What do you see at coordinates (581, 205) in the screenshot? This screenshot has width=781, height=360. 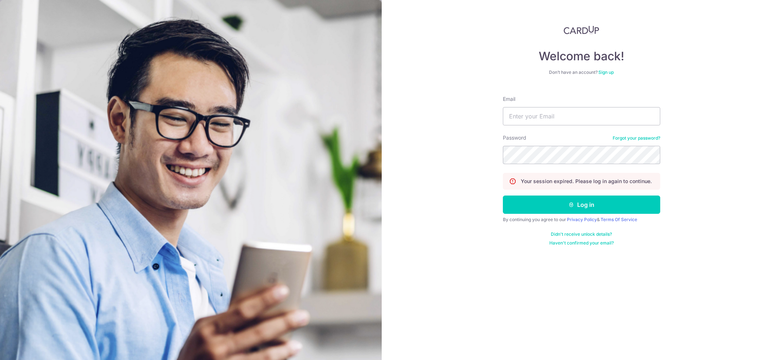 I see `button: Log in` at bounding box center [581, 205].